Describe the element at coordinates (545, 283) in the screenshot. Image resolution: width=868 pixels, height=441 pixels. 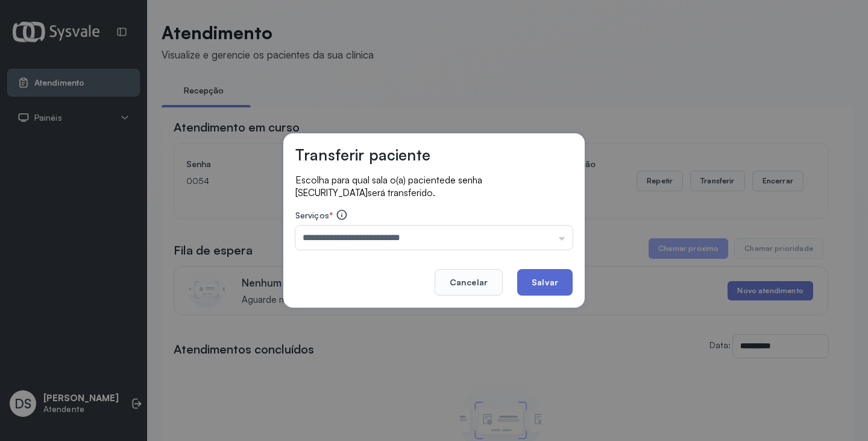
I see `button: Salvar` at that location.